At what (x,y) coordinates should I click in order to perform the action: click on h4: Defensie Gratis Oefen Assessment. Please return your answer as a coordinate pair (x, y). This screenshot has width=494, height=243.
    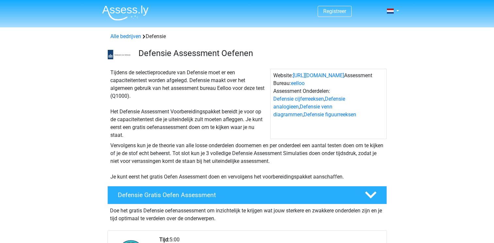
    Looking at the image, I should click on (236, 195).